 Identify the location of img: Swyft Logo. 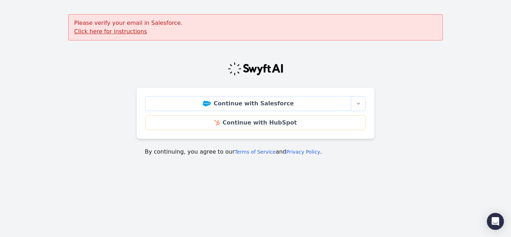
(255, 69).